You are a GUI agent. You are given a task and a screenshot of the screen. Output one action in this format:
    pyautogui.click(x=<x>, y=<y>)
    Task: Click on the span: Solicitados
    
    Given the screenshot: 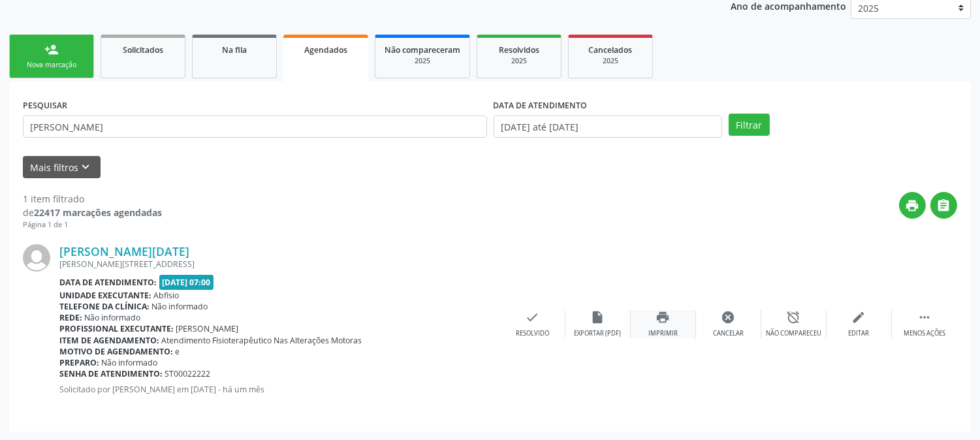 What is the action you would take?
    pyautogui.click(x=143, y=49)
    